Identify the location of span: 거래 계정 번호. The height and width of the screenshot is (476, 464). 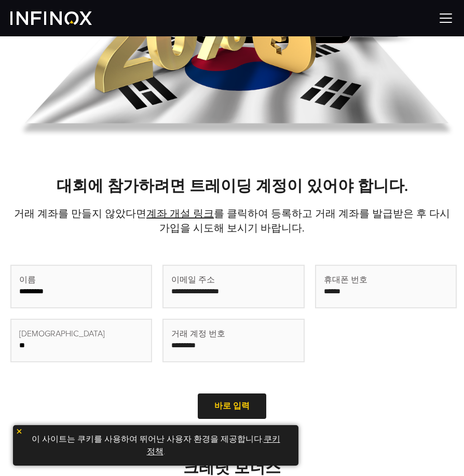
(198, 333).